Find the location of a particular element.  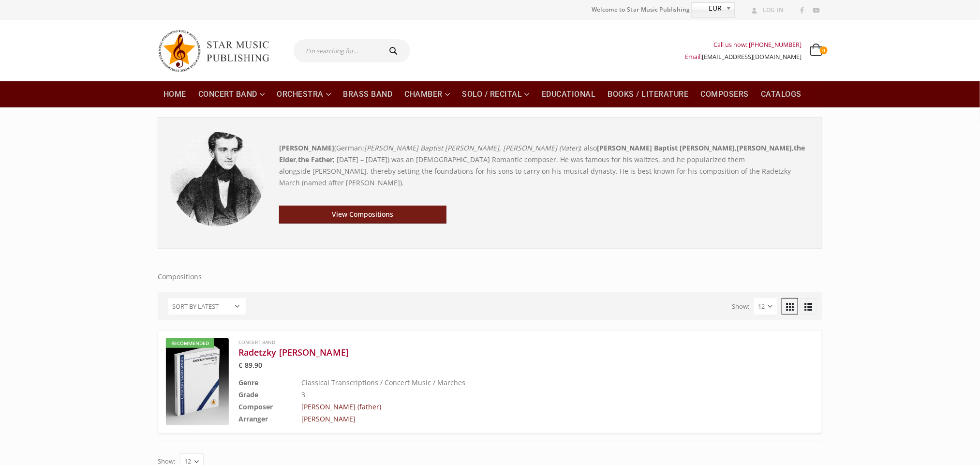

b: the Father is located at coordinates (315, 159).